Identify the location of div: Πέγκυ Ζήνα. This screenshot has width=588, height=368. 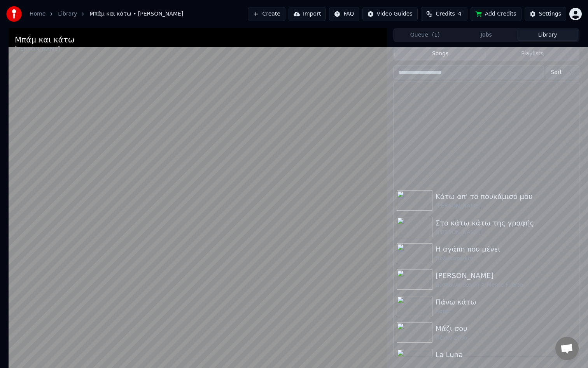
(505, 338).